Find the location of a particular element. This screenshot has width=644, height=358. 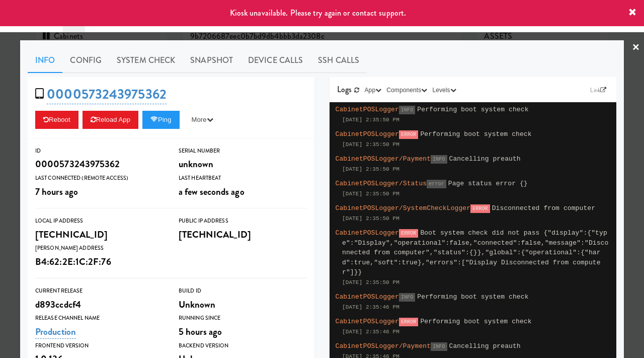

div: Serial Number is located at coordinates (243, 151).